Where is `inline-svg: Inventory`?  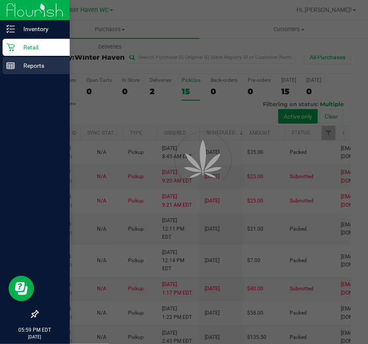
inline-svg: Inventory is located at coordinates (11, 29).